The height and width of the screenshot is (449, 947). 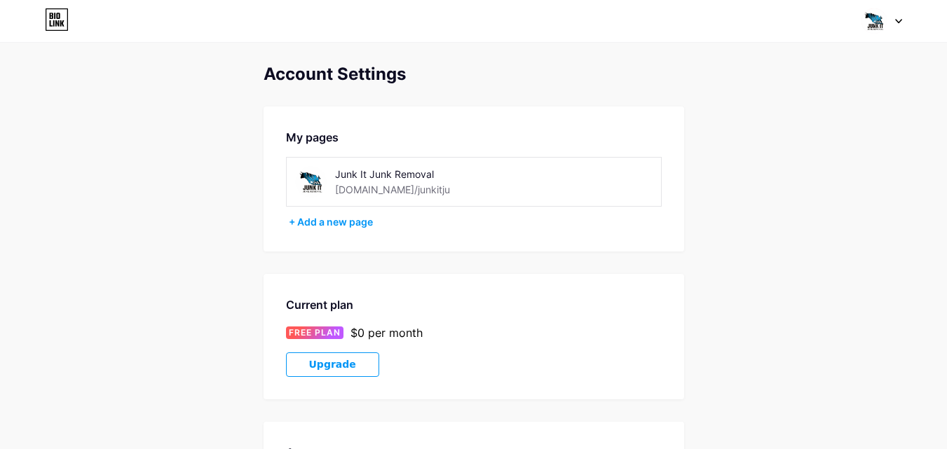 What do you see at coordinates (434, 174) in the screenshot?
I see `div: Junk It Junk Removal` at bounding box center [434, 174].